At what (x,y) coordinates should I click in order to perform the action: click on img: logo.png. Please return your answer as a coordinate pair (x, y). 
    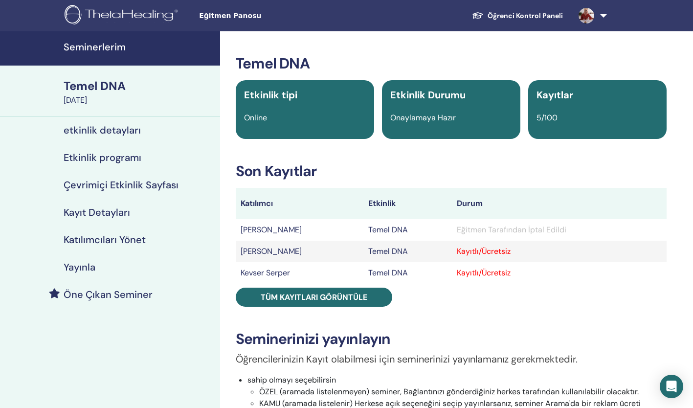
    Looking at the image, I should click on (123, 16).